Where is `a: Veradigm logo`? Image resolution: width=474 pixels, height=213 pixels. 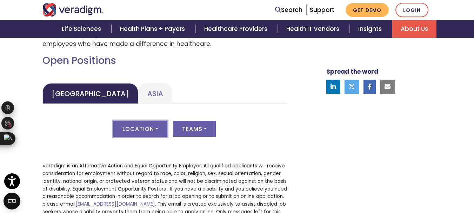 a: Veradigm logo is located at coordinates (73, 10).